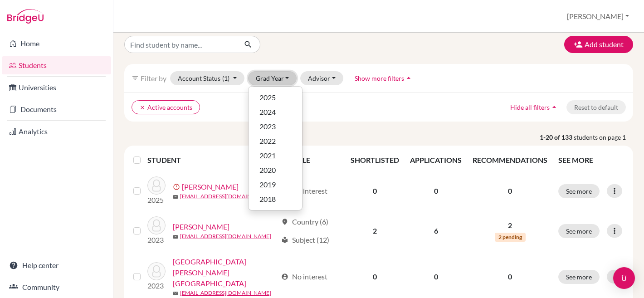  Describe the element at coordinates (436, 160) in the screenshot. I see `th: APPLICATIONS` at that location.